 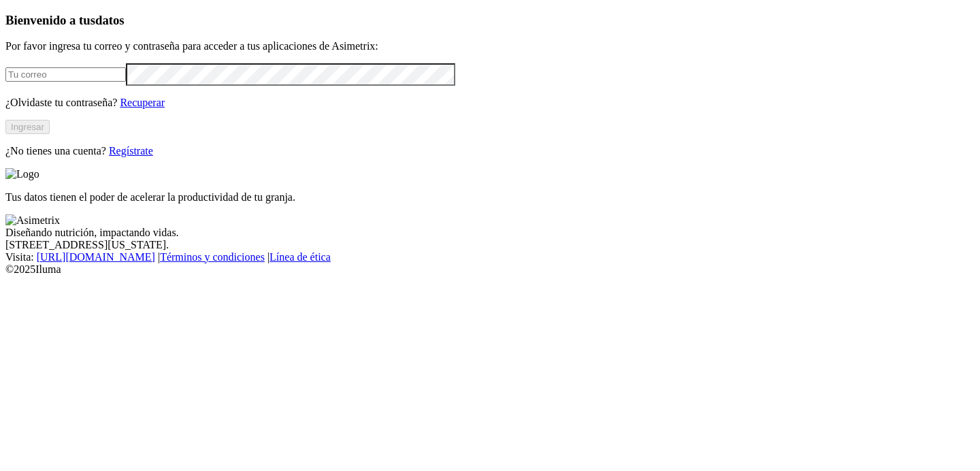 What do you see at coordinates (490, 21) in the screenshot?
I see `h3: Bienvenido a tus` at bounding box center [490, 21].